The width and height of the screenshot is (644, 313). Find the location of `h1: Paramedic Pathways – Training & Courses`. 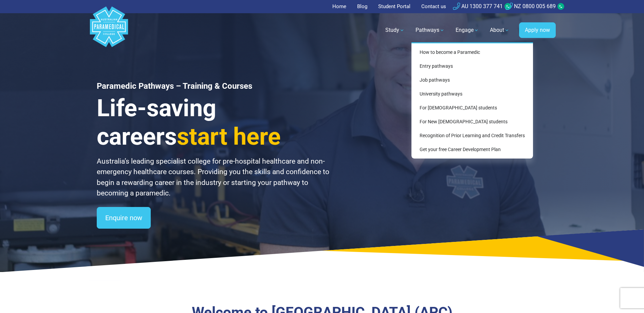

h1: Paramedic Pathways – Training & Courses is located at coordinates (213, 86).